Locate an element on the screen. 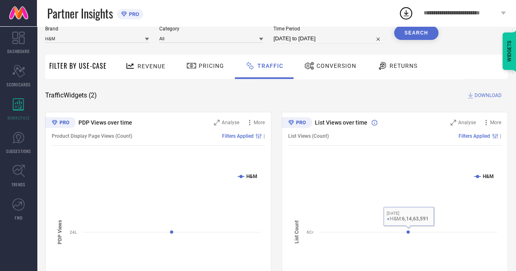  div: Open download list is located at coordinates (406, 13).